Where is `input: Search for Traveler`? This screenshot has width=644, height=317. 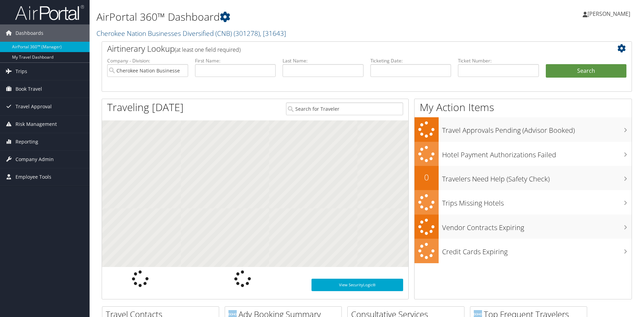
input: Search for Traveler is located at coordinates (344, 108).